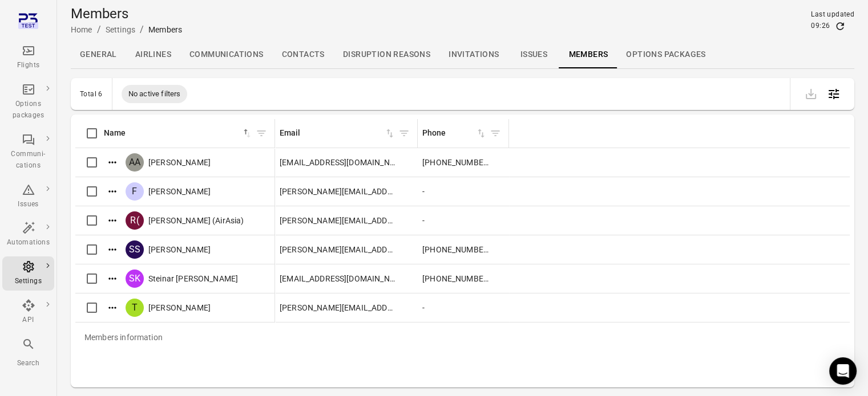  I want to click on span: No active filters, so click(155, 94).